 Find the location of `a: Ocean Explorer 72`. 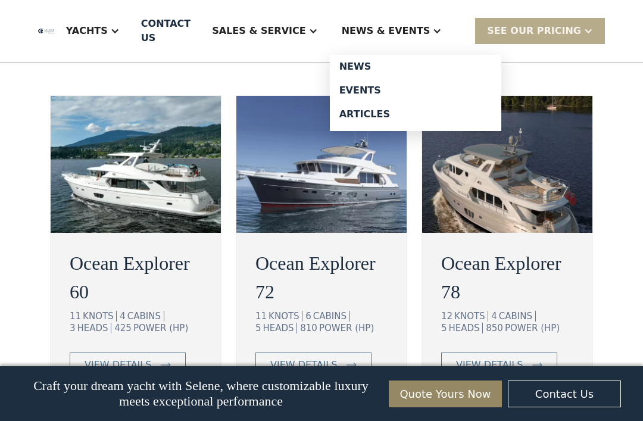

a: Ocean Explorer 72 is located at coordinates (322, 278).